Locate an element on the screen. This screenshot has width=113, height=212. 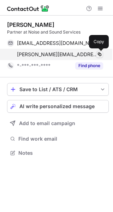
span: Add to email campaign is located at coordinates (47, 124).